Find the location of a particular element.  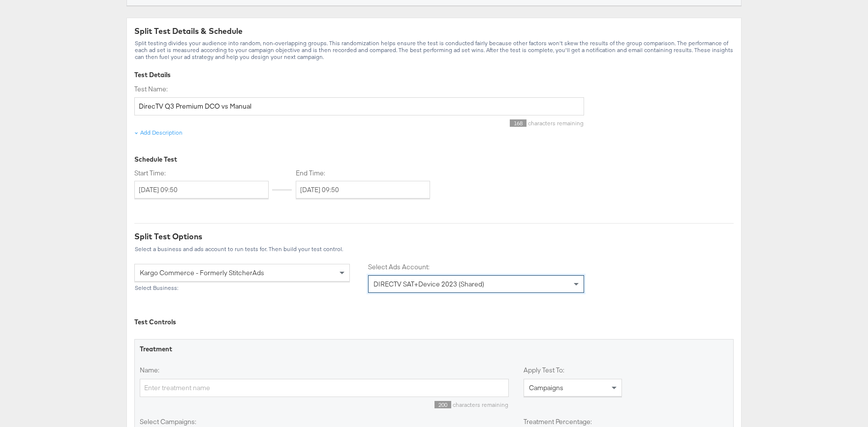

input: Enter test name is located at coordinates (359, 106).